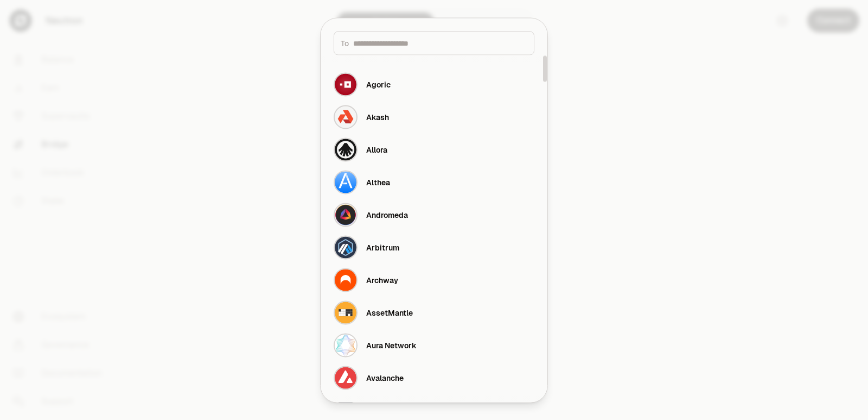 The width and height of the screenshot is (868, 420). I want to click on div: Andromeda, so click(387, 214).